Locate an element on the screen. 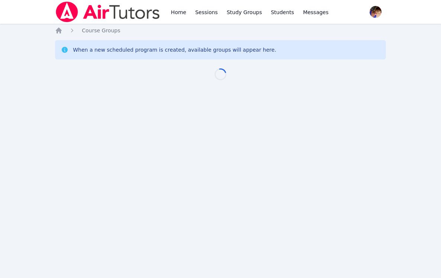 This screenshot has width=441, height=278. img: Air Tutors is located at coordinates (107, 12).